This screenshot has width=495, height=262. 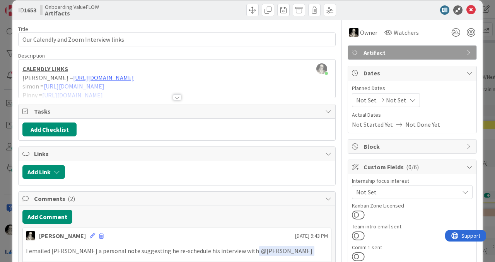 I want to click on label: Title, so click(x=23, y=29).